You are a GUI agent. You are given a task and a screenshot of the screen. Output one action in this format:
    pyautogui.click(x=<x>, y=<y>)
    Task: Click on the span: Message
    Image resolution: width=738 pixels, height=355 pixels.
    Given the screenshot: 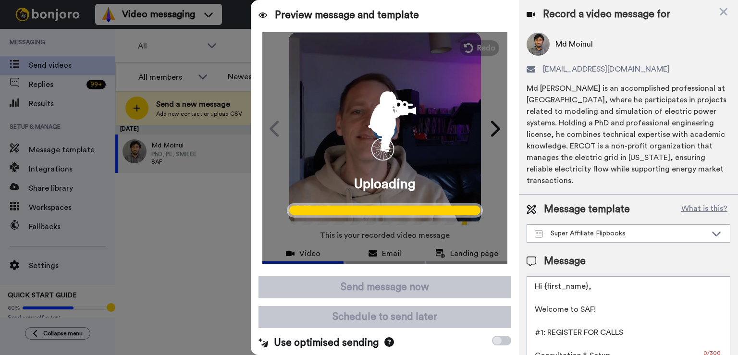 What is the action you would take?
    pyautogui.click(x=565, y=262)
    